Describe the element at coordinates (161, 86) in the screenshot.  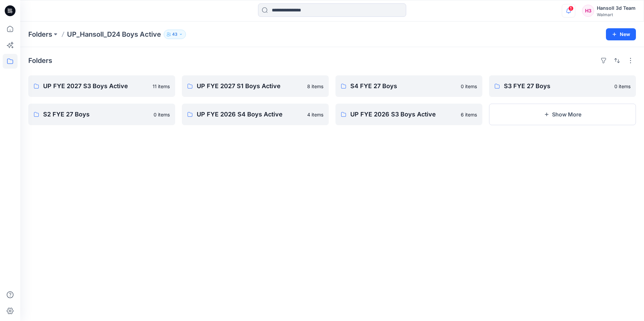
I see `p: 11 items` at that location.